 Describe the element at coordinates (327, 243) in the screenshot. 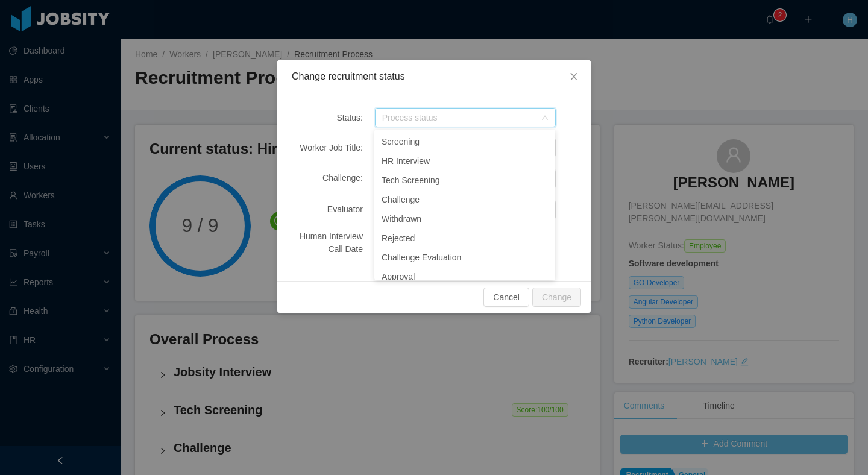

I see `div: Human Interview Call Date` at that location.